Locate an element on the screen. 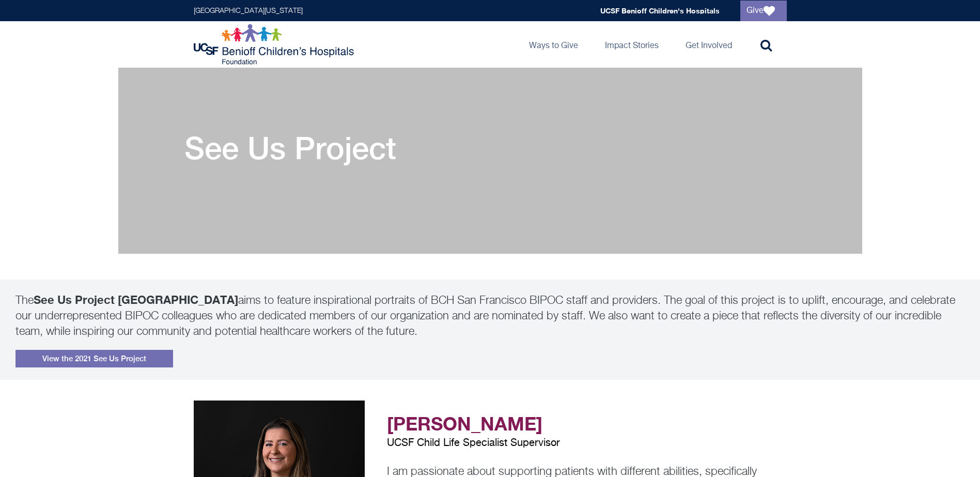 The height and width of the screenshot is (477, 980). a: Get Involved is located at coordinates (709, 45).